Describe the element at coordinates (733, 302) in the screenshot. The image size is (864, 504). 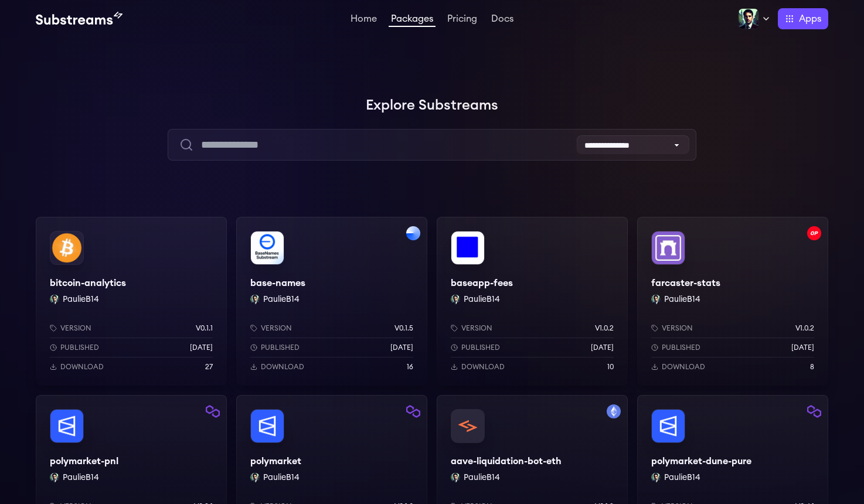
I see `a: Filter by optimism networkfarcaster-statsfarcaster-statsPaulieB14 PaulieB14Versionv1.0.2Published...` at that location.